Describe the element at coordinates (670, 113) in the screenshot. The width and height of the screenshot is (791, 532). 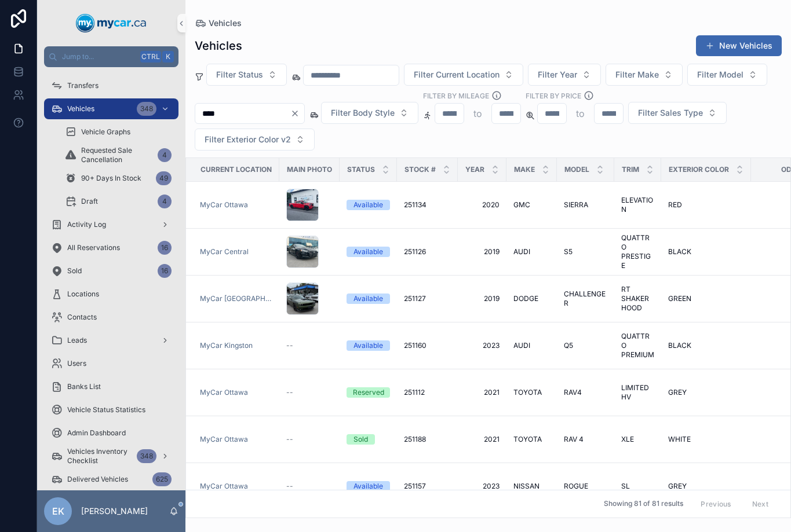
I see `span: Filter Sales Type` at that location.